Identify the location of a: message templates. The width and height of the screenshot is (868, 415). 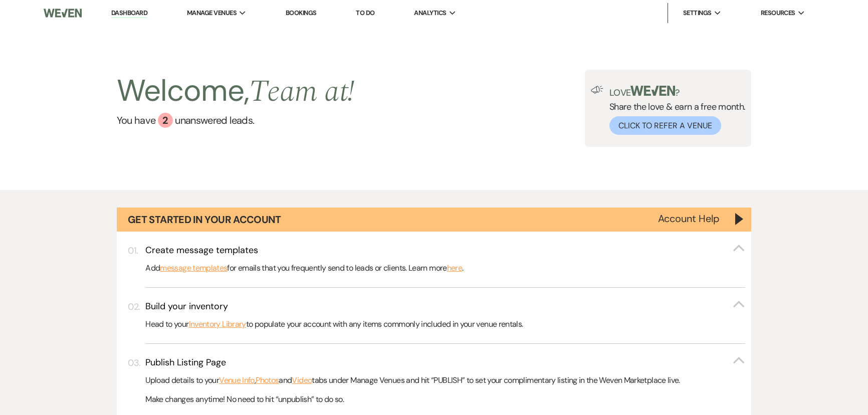
(193, 268).